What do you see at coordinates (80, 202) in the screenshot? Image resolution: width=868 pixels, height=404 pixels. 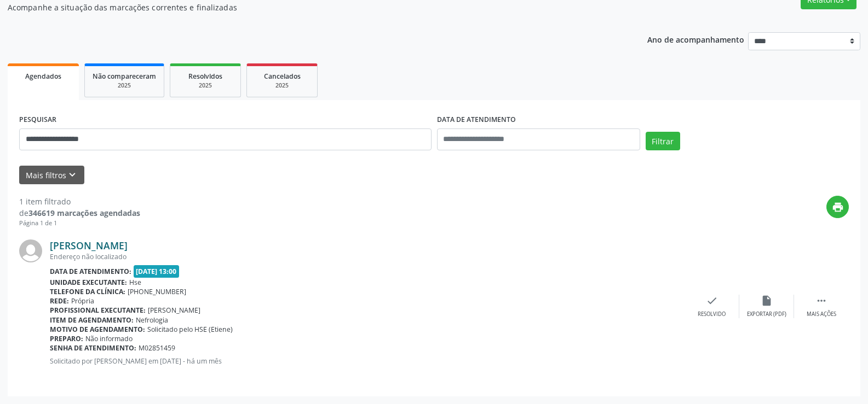 I see `div: 1 item filtrado` at bounding box center [80, 202].